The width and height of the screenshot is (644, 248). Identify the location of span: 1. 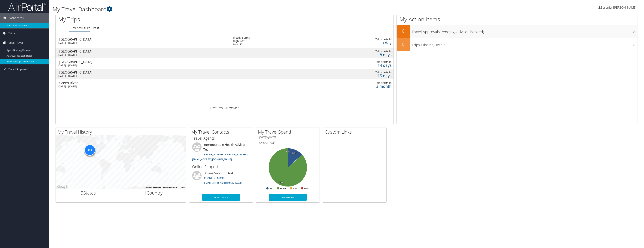
(145, 193).